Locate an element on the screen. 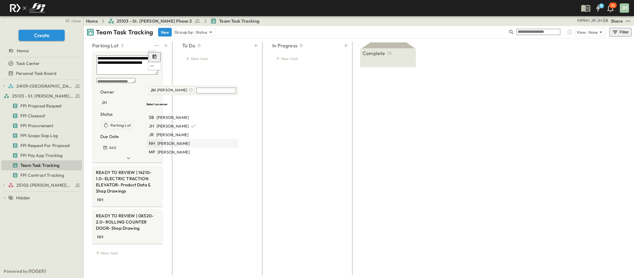 This screenshot has width=634, height=278. div: Jayden Ramirez (jramirez@fpibuilders.com) is located at coordinates (593, 20).